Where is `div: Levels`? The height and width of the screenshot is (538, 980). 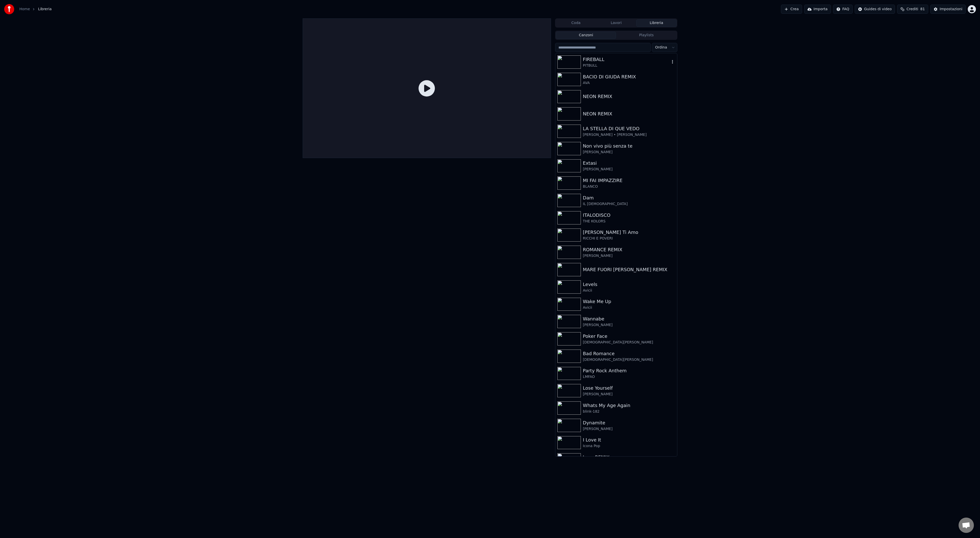 div: Levels is located at coordinates (629, 284).